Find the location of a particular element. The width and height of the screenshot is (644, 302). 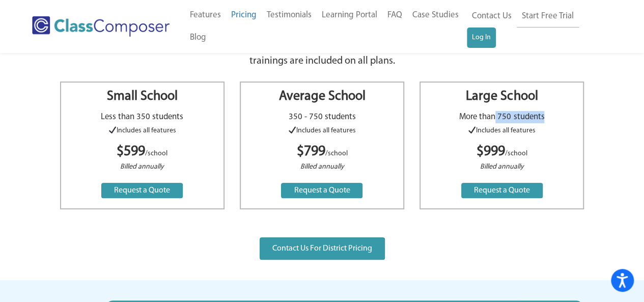

p: Less than 350 students is located at coordinates (142, 117).